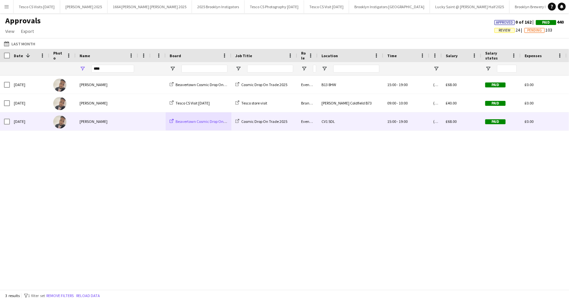 The width and height of the screenshot is (569, 301). What do you see at coordinates (244, 56) in the screenshot?
I see `span: Job Title` at bounding box center [244, 56].